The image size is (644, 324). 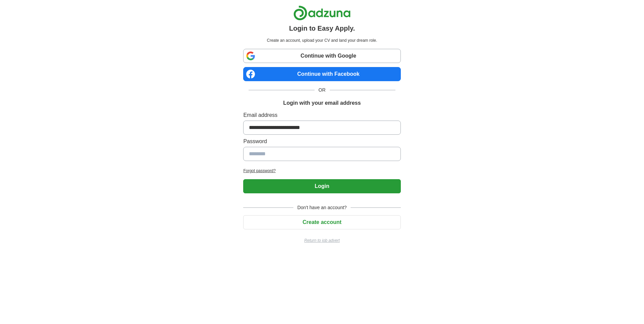 What do you see at coordinates (322, 13) in the screenshot?
I see `img: Adzuna logo` at bounding box center [322, 13].